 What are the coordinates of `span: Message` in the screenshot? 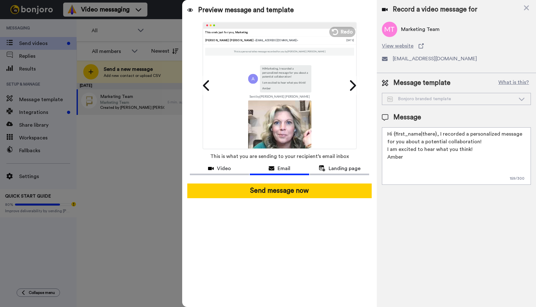 It's located at (407, 117).